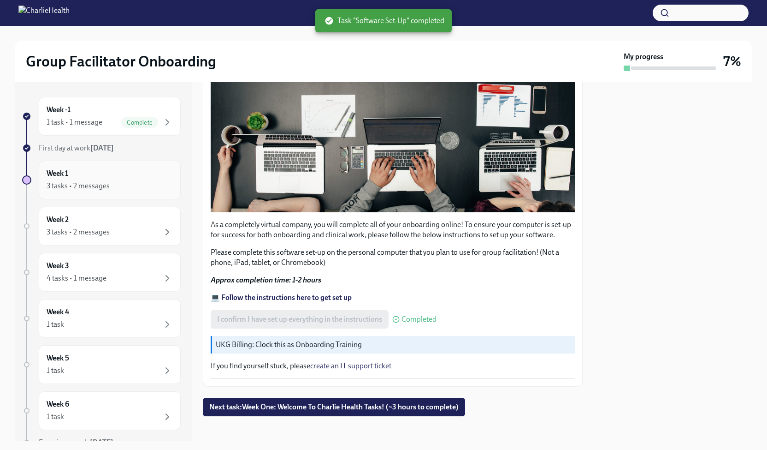 The image size is (767, 450). I want to click on button: Next task:Week One: Welcome To Charlie Health Tasks! (~3 hours to complete), so click(334, 407).